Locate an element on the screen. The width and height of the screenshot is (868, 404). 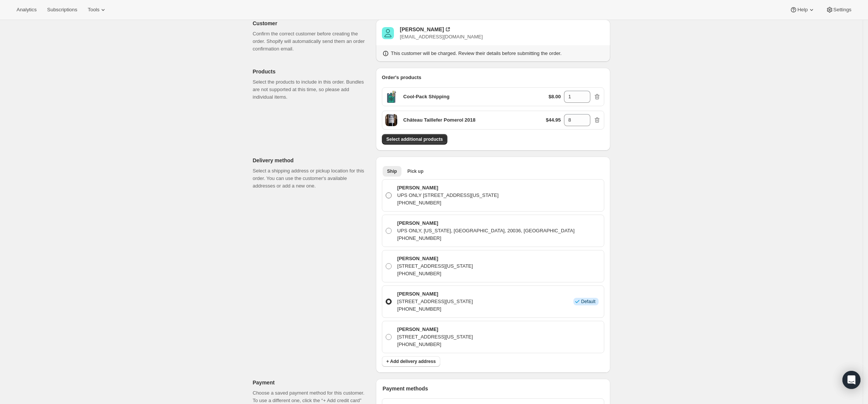
button: + Add delivery address is located at coordinates (411, 361).